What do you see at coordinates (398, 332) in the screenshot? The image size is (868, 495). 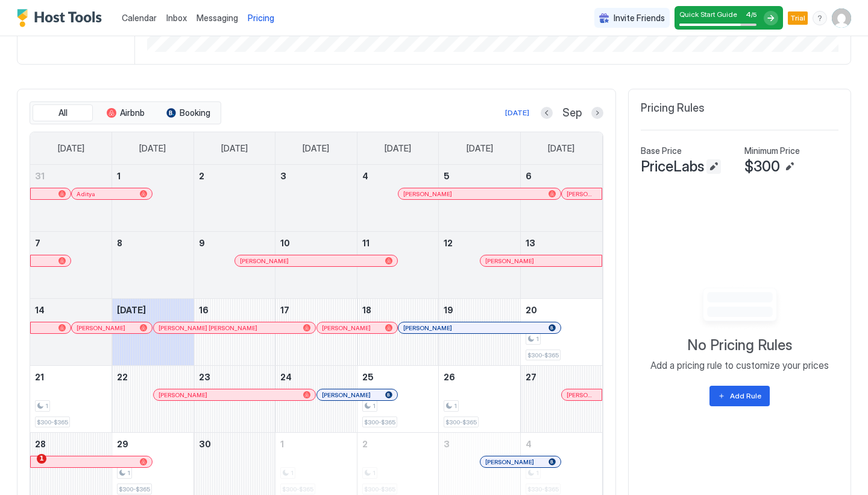 I see `td: September 18, 2025` at bounding box center [398, 332].